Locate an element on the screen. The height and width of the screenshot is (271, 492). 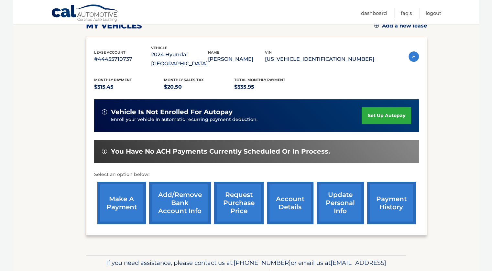
a: account details is located at coordinates (290, 203).